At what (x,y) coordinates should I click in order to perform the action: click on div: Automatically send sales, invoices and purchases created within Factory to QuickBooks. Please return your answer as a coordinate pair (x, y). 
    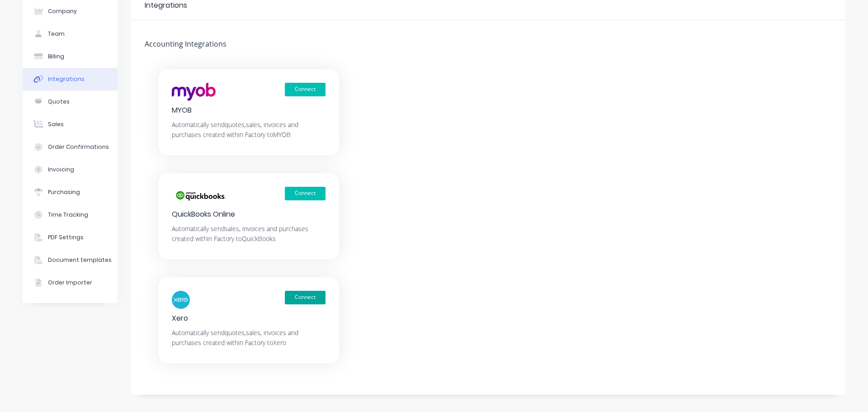
    Looking at the image, I should click on (249, 234).